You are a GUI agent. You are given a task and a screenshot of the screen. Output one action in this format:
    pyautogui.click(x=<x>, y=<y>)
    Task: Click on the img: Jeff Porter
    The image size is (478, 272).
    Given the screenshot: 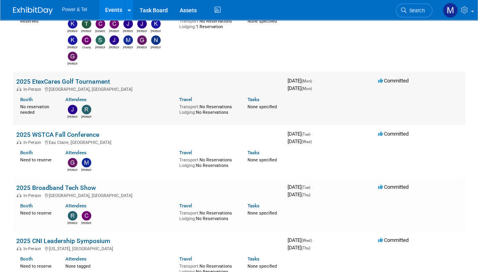 What is the action you would take?
    pyautogui.click(x=114, y=40)
    